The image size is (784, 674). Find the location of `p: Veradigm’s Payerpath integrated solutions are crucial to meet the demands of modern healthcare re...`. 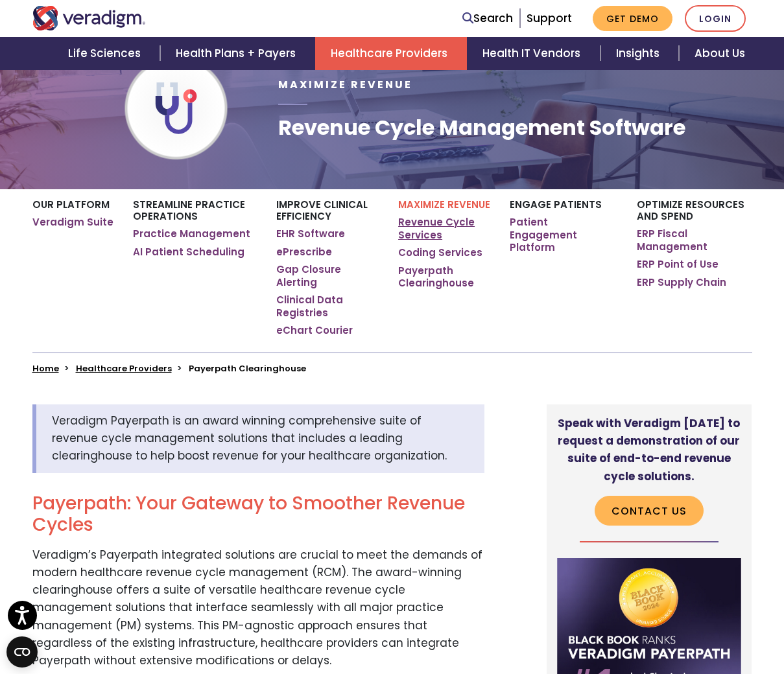

p: Veradigm’s Payerpath integrated solutions are crucial to meet the demands of modern healthcare re... is located at coordinates (258, 608).